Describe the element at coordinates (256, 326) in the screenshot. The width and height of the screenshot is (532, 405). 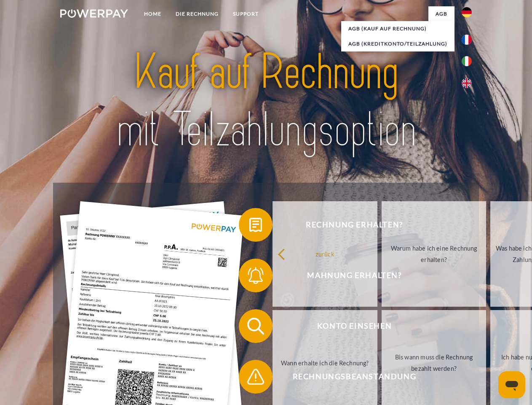
I see `img: qb_search.svg` at that location.